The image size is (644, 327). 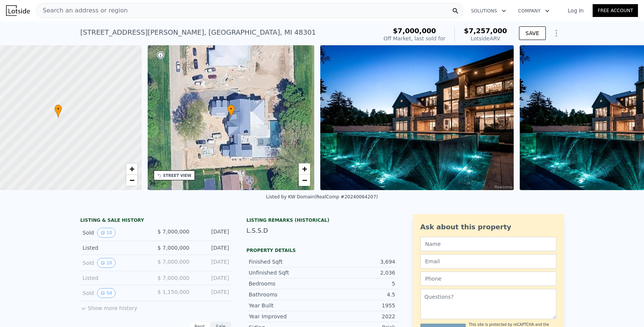 What do you see at coordinates (359, 295) in the screenshot?
I see `div: 4.5` at bounding box center [359, 295].